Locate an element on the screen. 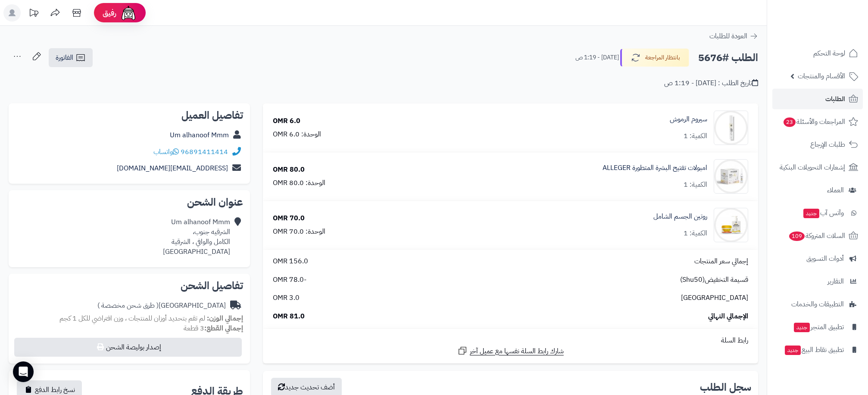 This screenshot has height=395, width=868. span: 109 is located at coordinates (797, 236).